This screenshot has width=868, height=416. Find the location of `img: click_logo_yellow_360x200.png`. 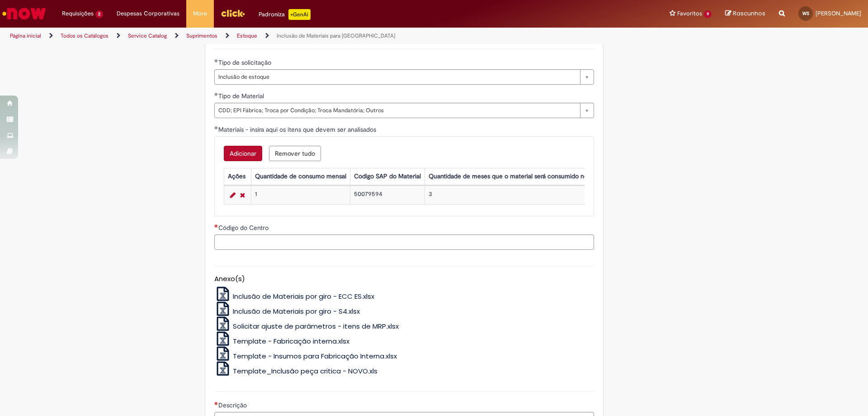

img: click_logo_yellow_360x200.png is located at coordinates (232, 13).